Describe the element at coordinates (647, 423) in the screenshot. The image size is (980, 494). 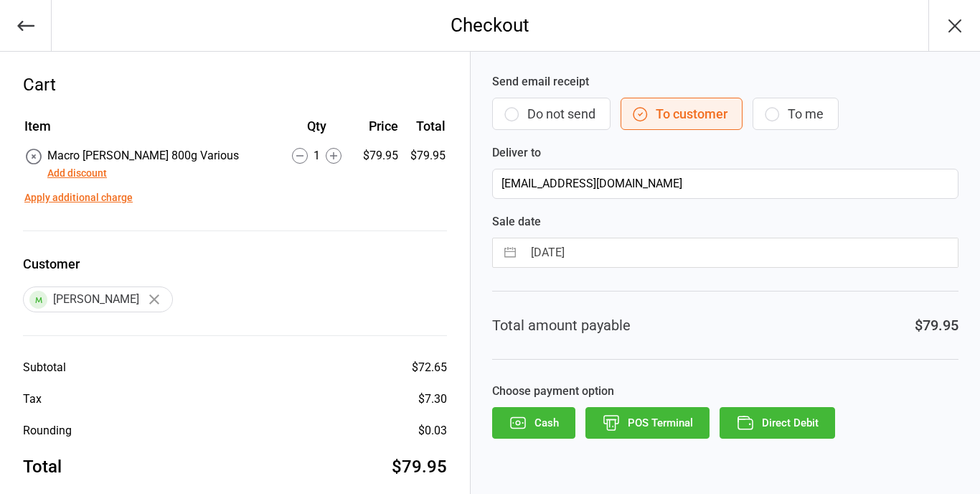
I see `button: POS Terminal` at that location.